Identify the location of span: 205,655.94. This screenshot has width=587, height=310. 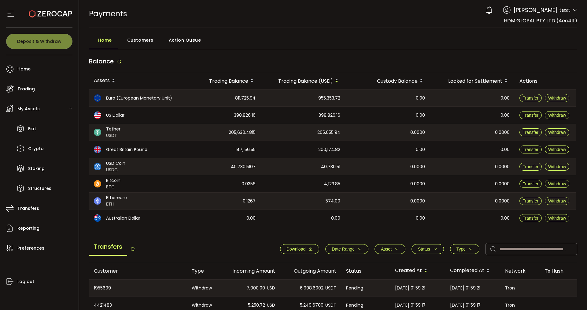
(329, 132).